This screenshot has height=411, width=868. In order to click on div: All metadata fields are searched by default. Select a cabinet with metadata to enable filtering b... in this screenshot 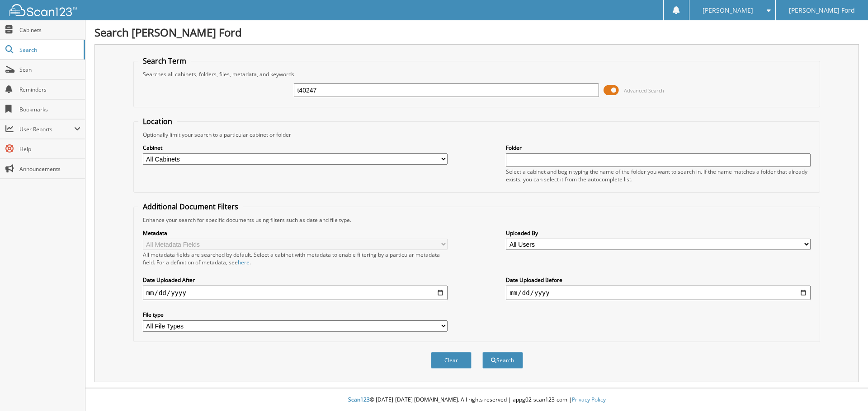, I will do `click(295, 259)`.